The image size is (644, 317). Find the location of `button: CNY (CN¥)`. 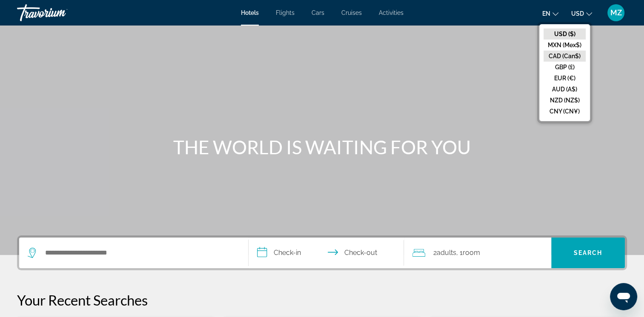

button: CNY (CN¥) is located at coordinates (565, 112).